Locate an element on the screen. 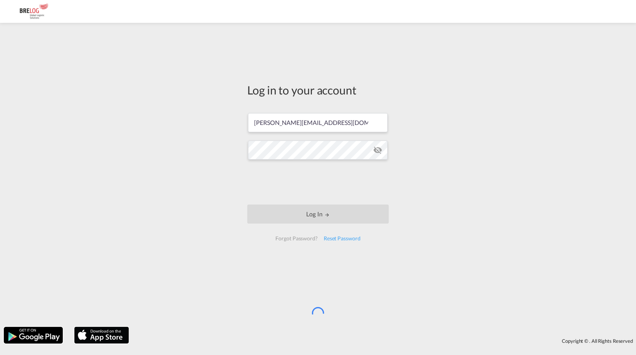 The image size is (636, 355). img: daae70a0ee2511ecb27c1fb462fa6191.png is located at coordinates (37, 11).